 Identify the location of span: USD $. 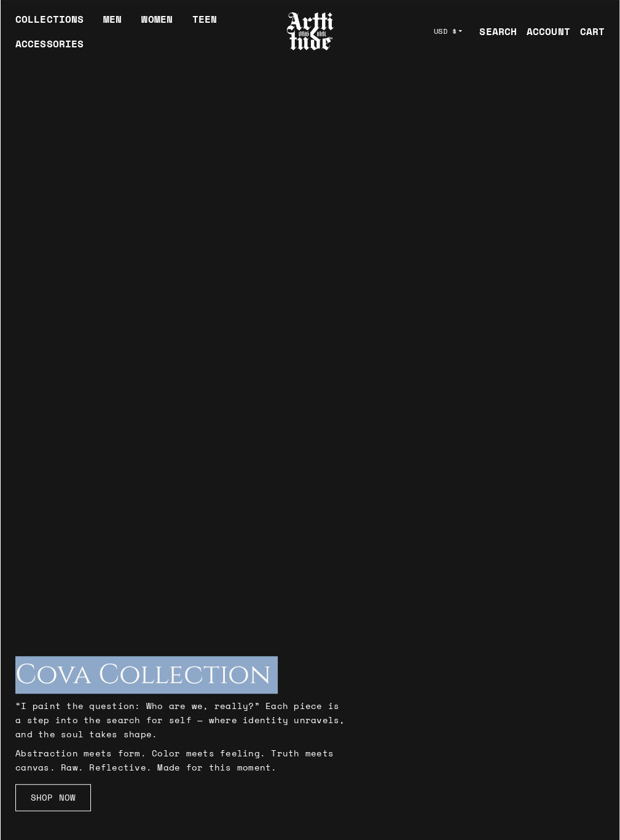
(445, 31).